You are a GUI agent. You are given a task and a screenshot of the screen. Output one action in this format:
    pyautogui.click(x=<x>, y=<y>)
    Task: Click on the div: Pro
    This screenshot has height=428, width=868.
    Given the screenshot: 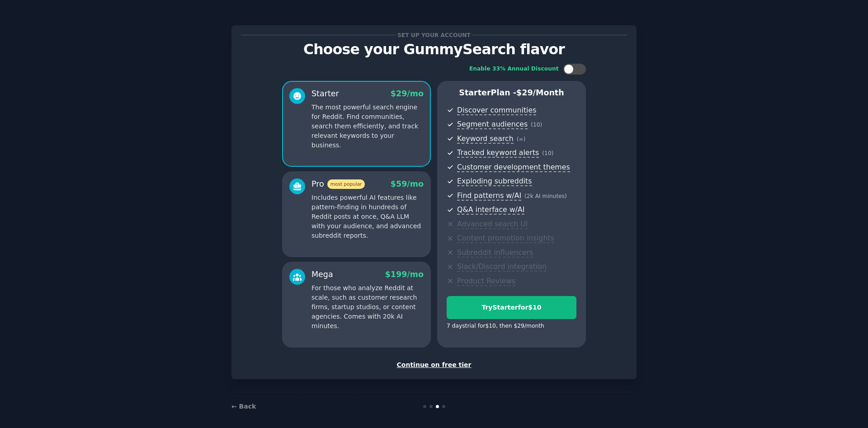 What is the action you would take?
    pyautogui.click(x=339, y=185)
    